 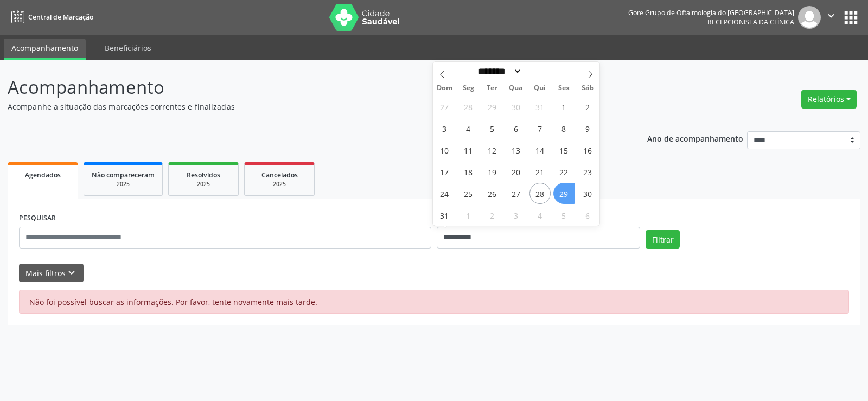 I want to click on span: Agosto 1, 2025, so click(x=564, y=106).